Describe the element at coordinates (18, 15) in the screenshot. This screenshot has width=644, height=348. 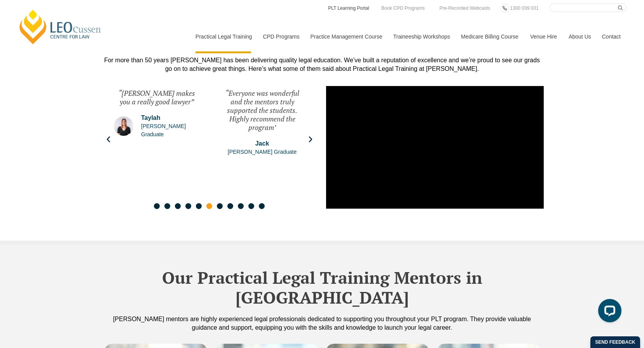
I see `button: Open LiveChat chat widget` at that location.